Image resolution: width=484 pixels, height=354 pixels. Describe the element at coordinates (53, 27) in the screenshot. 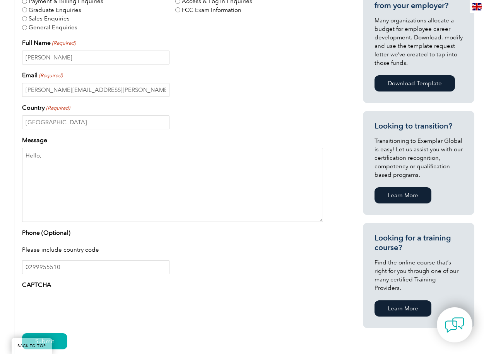

I see `label: General Enquiries` at that location.